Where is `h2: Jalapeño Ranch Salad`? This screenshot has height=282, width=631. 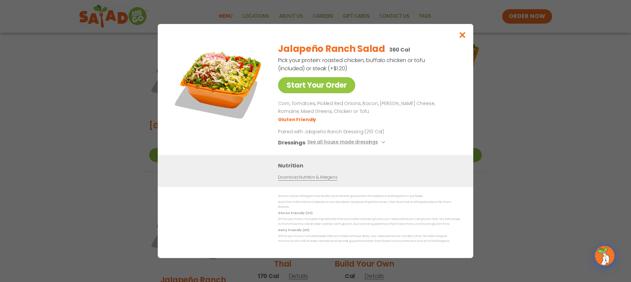
h2: Jalapeño Ranch Salad is located at coordinates (331, 49).